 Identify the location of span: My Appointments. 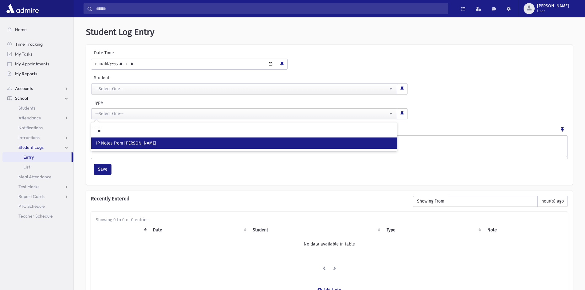
(32, 64).